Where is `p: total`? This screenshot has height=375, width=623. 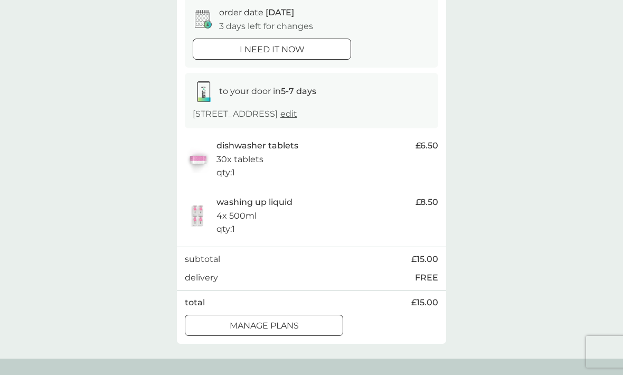 p: total is located at coordinates (195, 302).